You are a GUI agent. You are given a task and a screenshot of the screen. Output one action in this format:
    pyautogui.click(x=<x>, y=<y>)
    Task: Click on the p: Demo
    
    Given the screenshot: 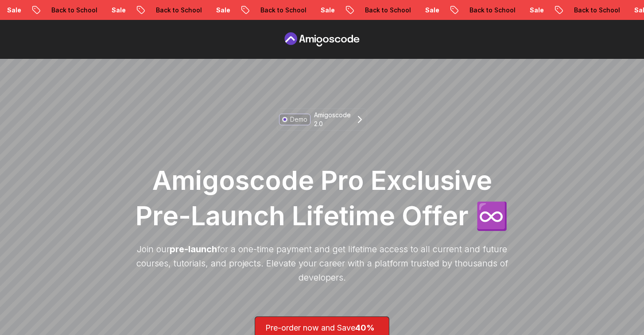 What is the action you would take?
    pyautogui.click(x=298, y=119)
    